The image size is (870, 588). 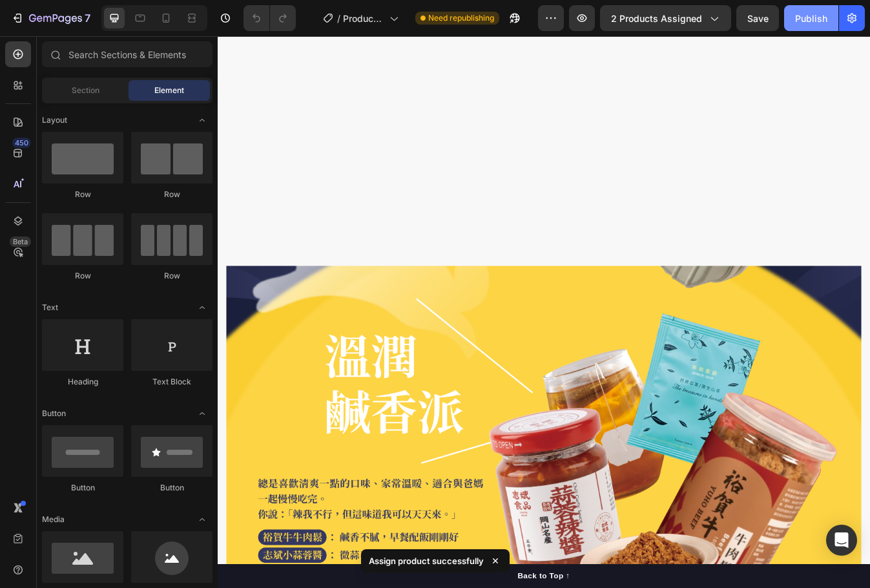 I want to click on div: Text Block, so click(x=172, y=382).